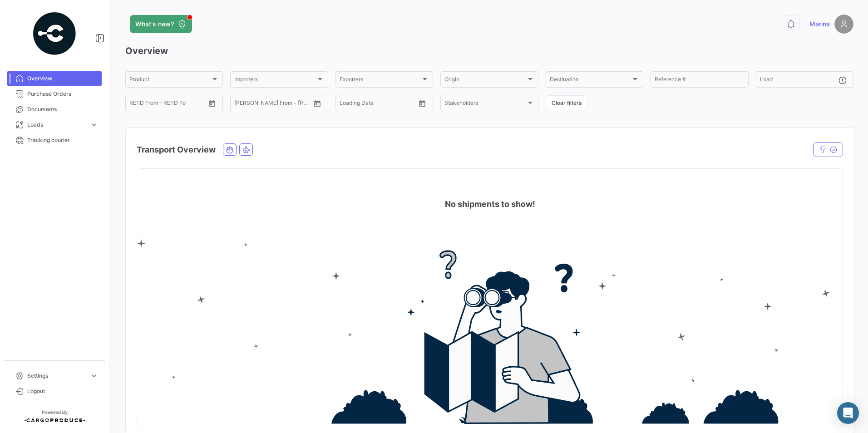  Describe the element at coordinates (57, 125) in the screenshot. I see `span: Loads` at that location.